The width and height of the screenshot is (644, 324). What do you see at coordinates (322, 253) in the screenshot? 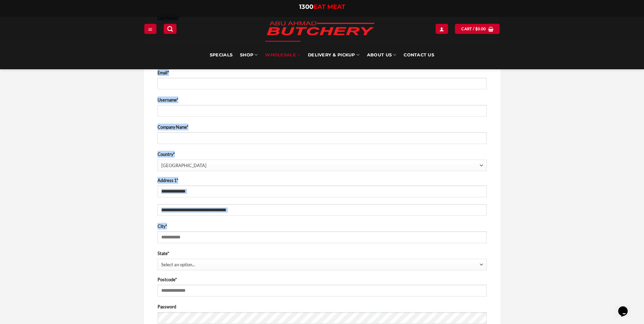
I see `label: State` at bounding box center [322, 253].